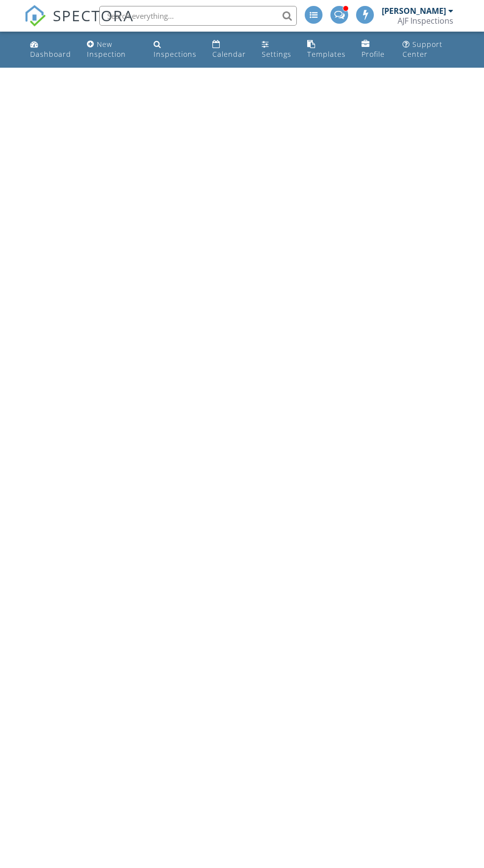  What do you see at coordinates (374, 49) in the screenshot?
I see `a: Company Profile` at bounding box center [374, 49].